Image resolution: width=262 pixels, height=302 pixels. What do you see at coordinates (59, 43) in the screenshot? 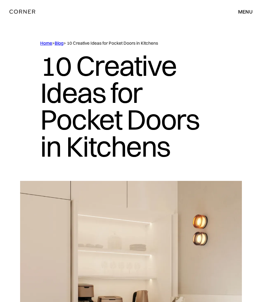
I see `a: Blog` at bounding box center [59, 43].